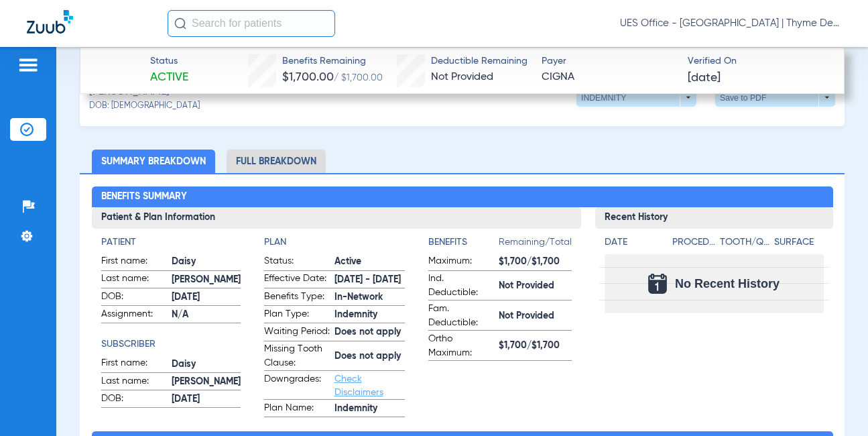  I want to click on li: Summary Breakdown, so click(154, 161).